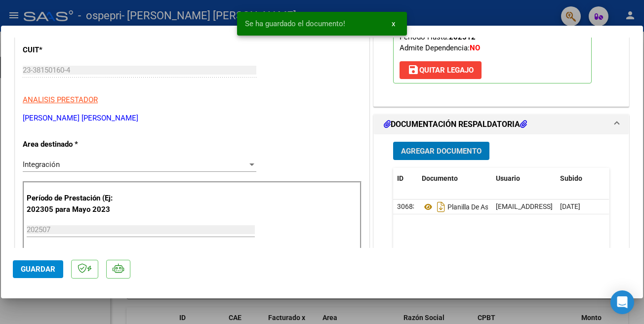  I want to click on span: Planilla De Asistencia, so click(467, 207).